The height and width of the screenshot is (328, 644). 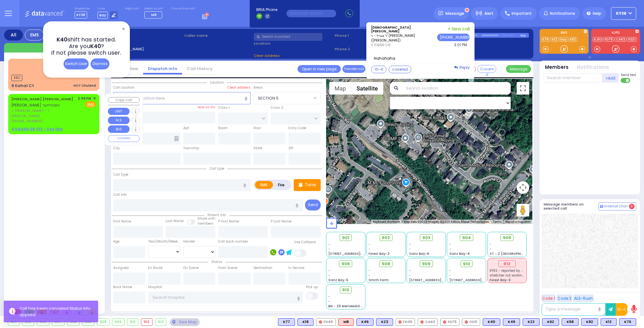 I want to click on div: K76, so click(x=628, y=322).